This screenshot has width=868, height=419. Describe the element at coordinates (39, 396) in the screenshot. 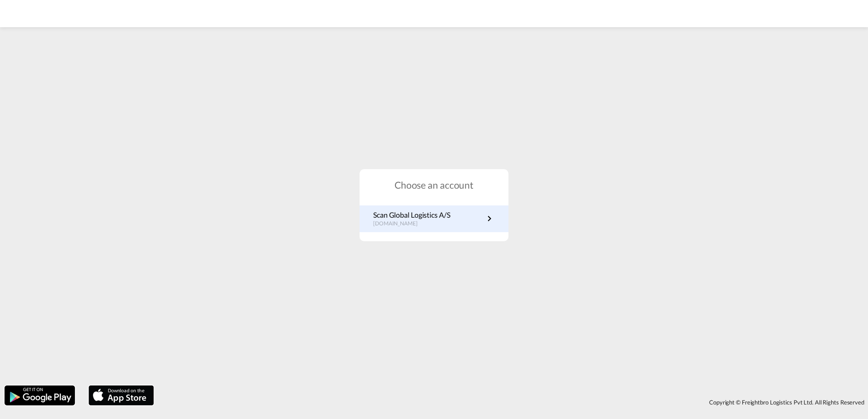

I see `img: google.png` at that location.